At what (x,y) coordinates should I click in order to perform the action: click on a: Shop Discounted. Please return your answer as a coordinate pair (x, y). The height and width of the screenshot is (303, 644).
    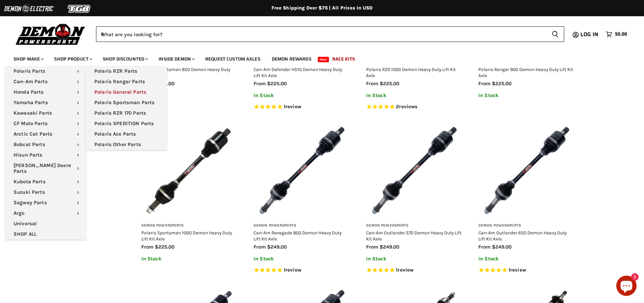
    Looking at the image, I should click on (125, 59).